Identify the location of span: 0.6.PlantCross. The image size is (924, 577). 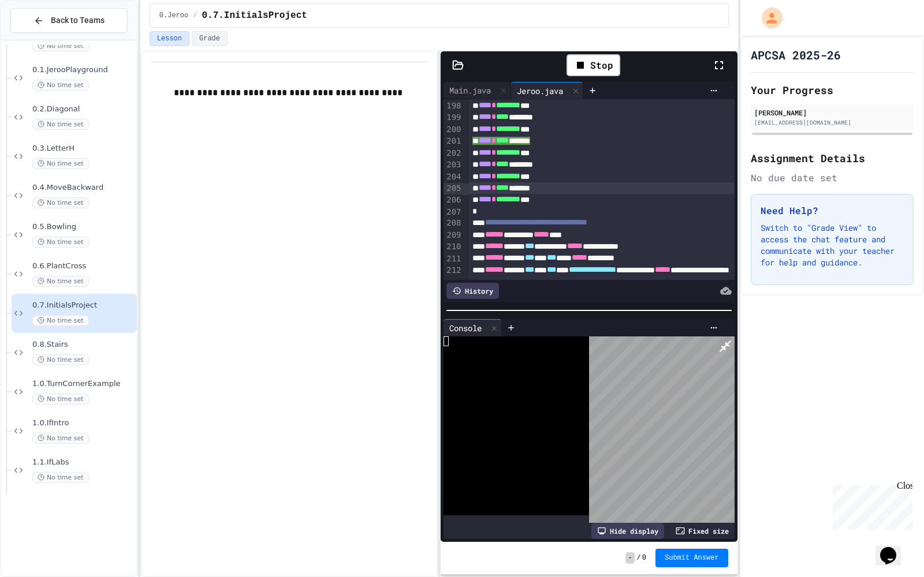
(83, 267).